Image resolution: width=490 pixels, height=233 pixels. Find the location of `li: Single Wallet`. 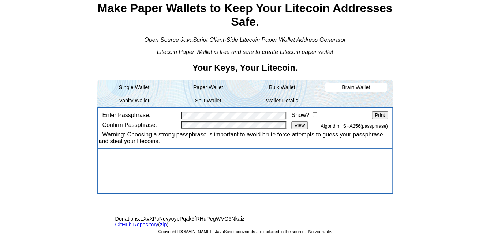

li: Single Wallet is located at coordinates (134, 87).